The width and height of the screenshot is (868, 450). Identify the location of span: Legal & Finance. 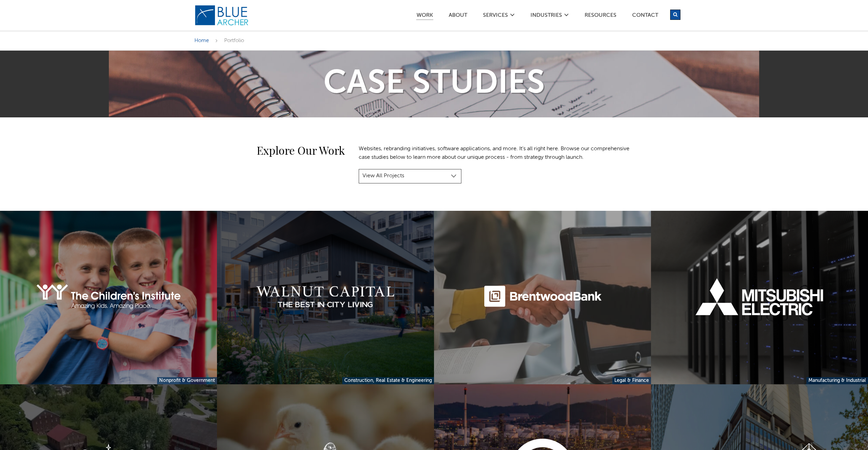
(631, 381).